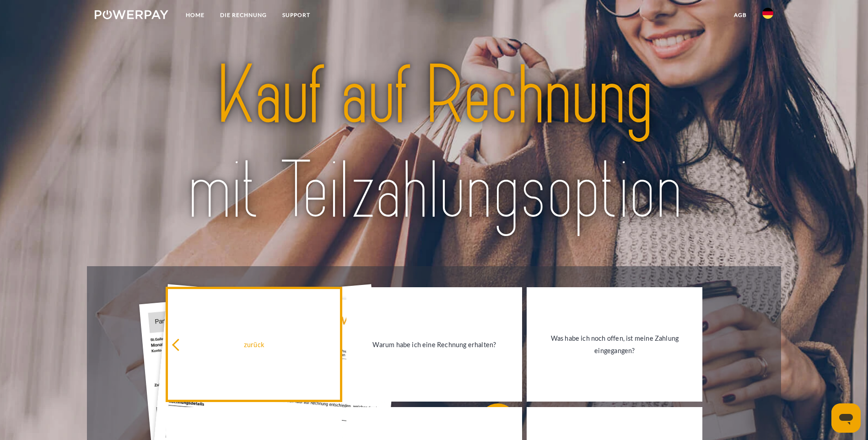  Describe the element at coordinates (615, 345) in the screenshot. I see `div: Was habe ich noch offen, ist meine Zahlung eingegangen?` at that location.